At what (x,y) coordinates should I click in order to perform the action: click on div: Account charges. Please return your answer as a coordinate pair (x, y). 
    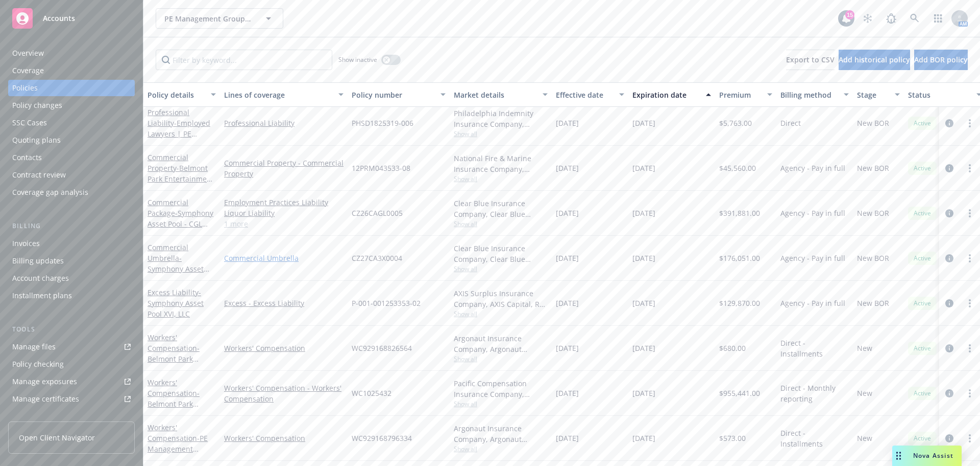
    Looking at the image, I should click on (40, 278).